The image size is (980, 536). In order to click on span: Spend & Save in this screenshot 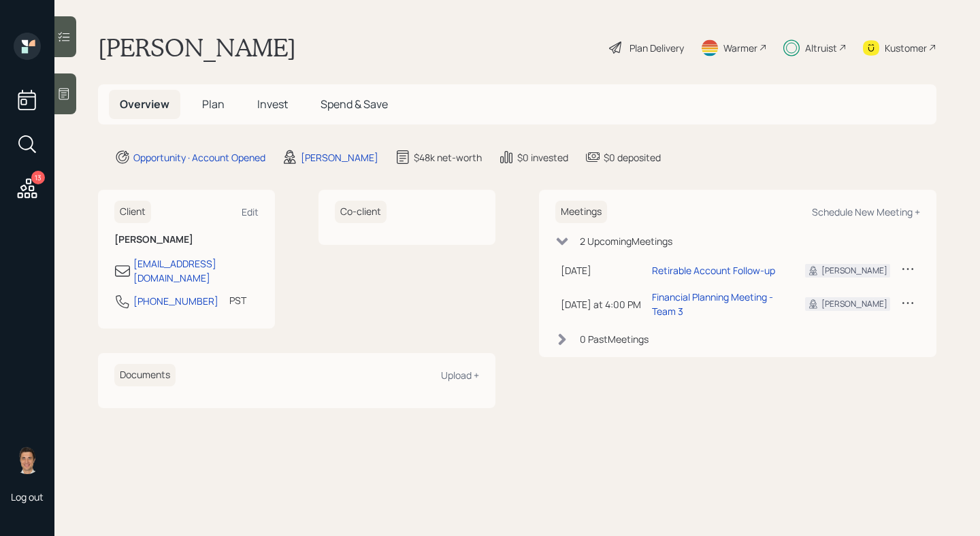, I will do `click(354, 104)`.